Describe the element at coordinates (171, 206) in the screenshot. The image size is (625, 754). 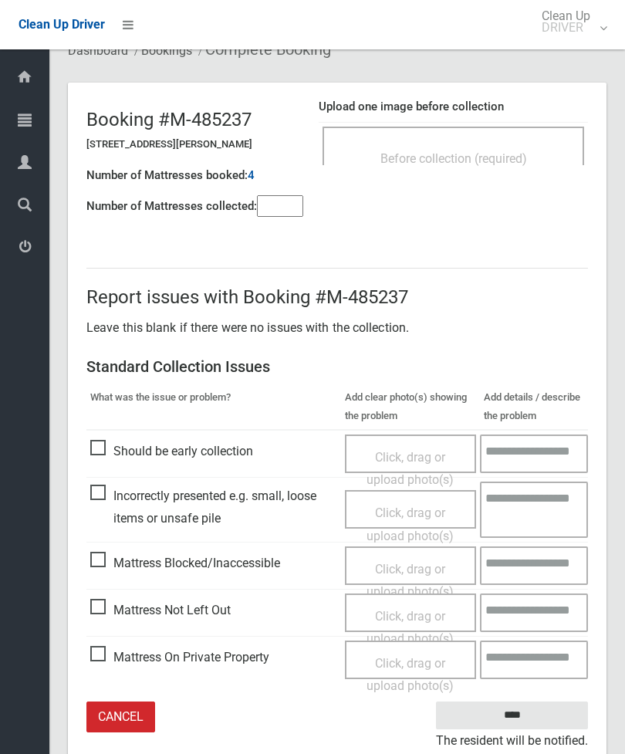
I see `h4: Number of Mattresses collected:` at that location.